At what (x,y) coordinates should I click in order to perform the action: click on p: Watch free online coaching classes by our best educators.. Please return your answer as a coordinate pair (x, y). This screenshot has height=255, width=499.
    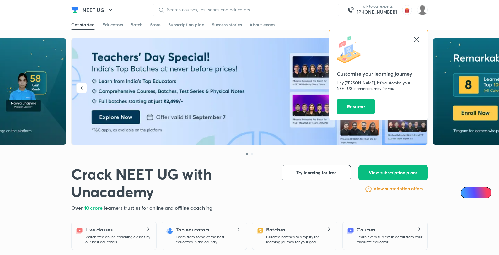
    Looking at the image, I should click on (118, 240).